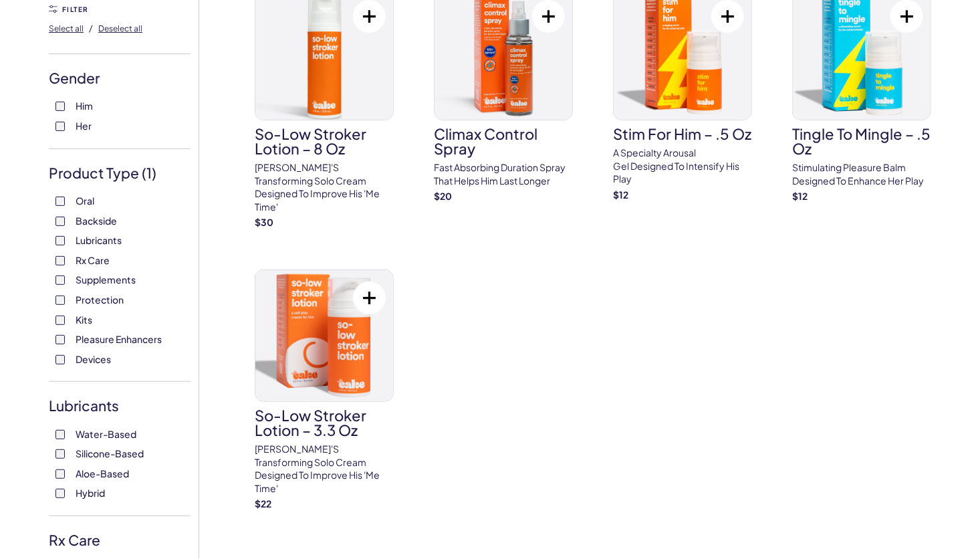 This screenshot has width=980, height=559. I want to click on p: Stimulating pleasure balm designed to enhance her play, so click(862, 174).